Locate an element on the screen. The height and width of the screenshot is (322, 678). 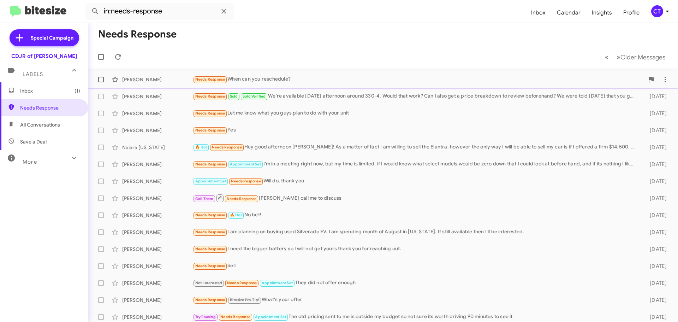
span: Bitesize Pro-Tip! is located at coordinates (244, 300).